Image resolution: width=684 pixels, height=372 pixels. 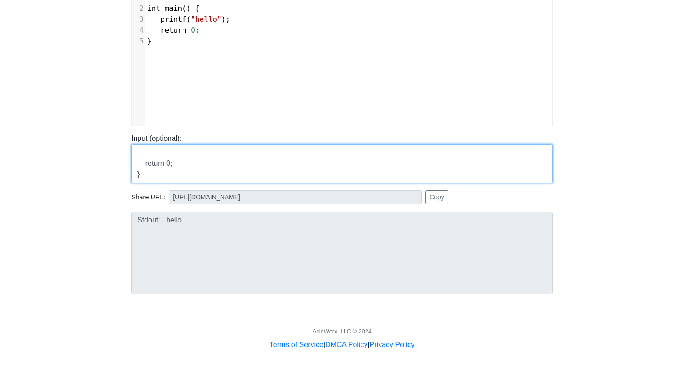 What do you see at coordinates (138, 41) in the screenshot?
I see `div: 5` at bounding box center [138, 41].